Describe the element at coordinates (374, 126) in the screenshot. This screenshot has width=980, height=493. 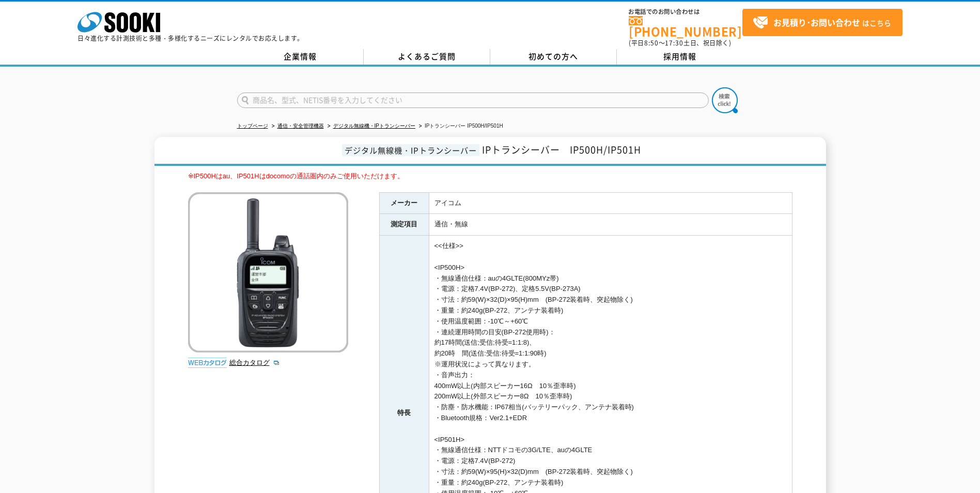
I see `a: デジタル無線機・IPトランシーバー` at that location.